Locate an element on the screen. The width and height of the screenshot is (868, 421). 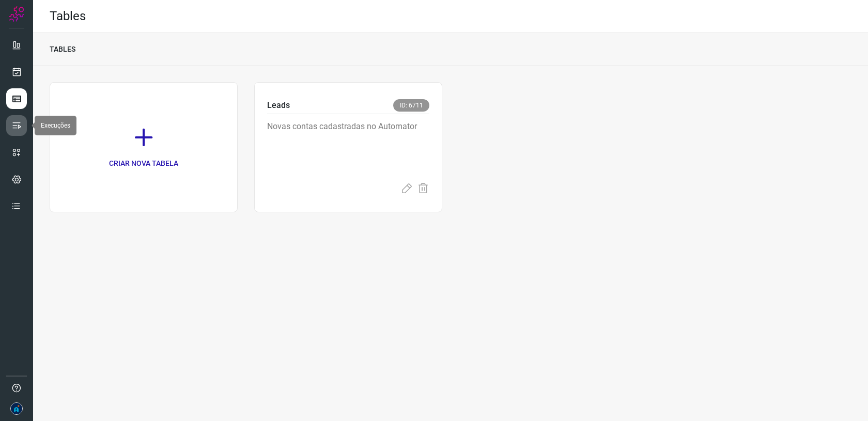
p: Leads is located at coordinates (278, 105).